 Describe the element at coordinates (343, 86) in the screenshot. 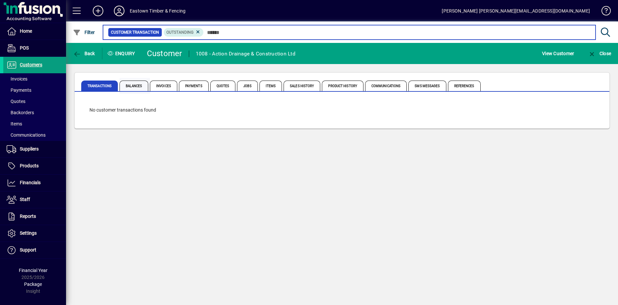

I see `span: Product History` at that location.